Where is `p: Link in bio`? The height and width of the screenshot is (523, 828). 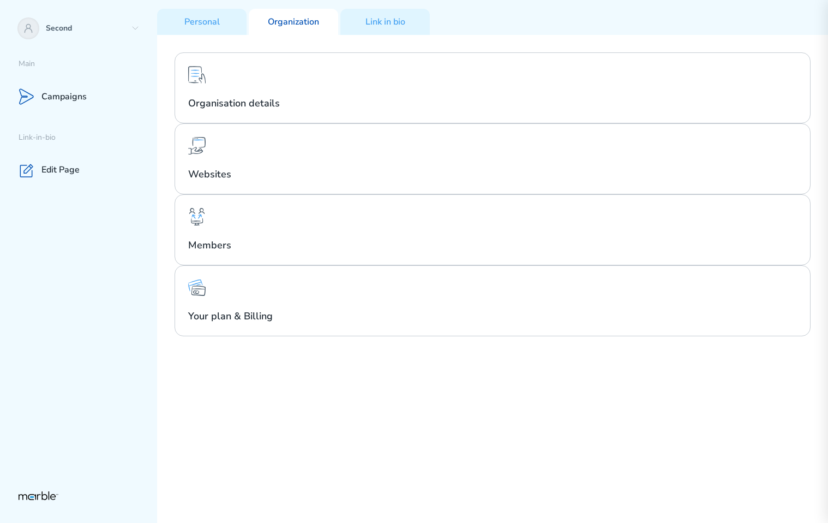 p: Link in bio is located at coordinates (385, 22).